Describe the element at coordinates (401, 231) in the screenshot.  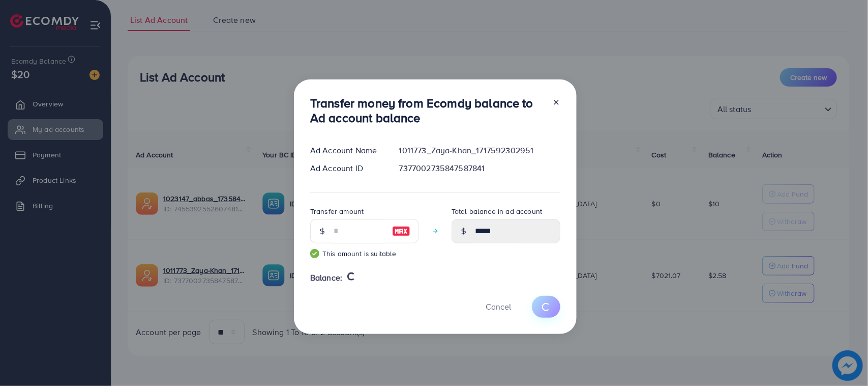
I see `img: image` at that location.